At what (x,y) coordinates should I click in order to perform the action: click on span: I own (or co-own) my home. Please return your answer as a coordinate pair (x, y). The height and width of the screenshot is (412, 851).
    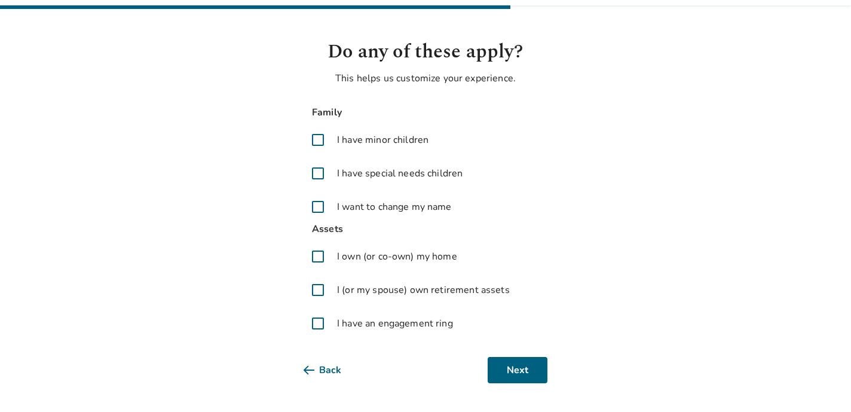
    Looking at the image, I should click on (397, 256).